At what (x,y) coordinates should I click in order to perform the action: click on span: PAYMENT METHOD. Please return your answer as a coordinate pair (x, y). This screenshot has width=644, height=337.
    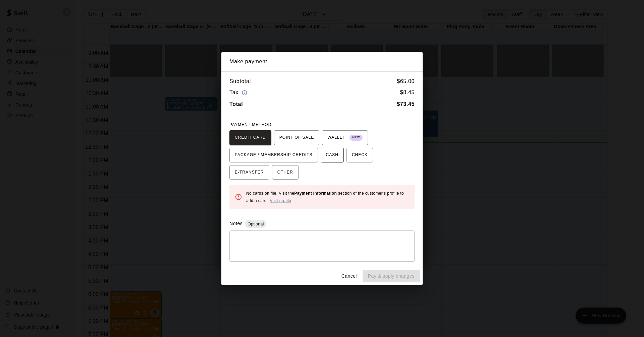
    Looking at the image, I should click on (250, 125).